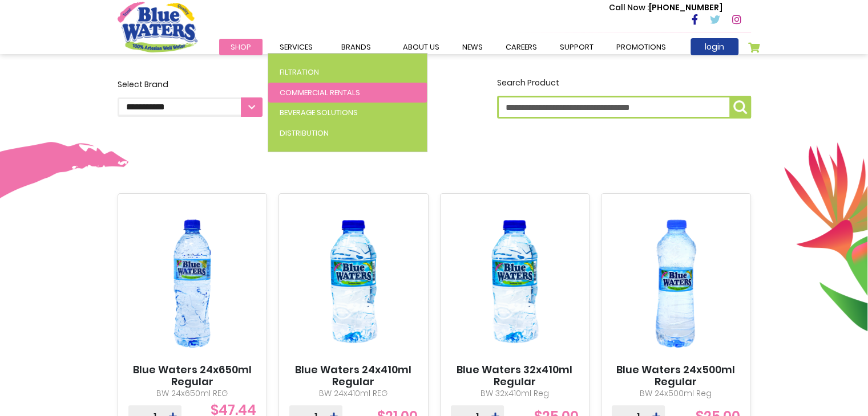  I want to click on select: Select Brand, so click(190, 107).